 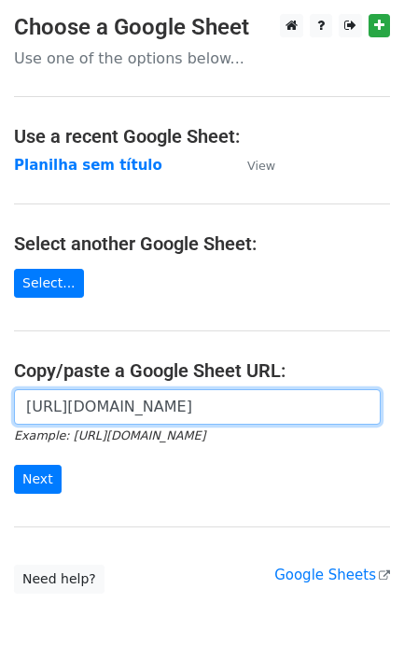 What do you see at coordinates (261, 165) in the screenshot?
I see `small: View` at bounding box center [261, 165].